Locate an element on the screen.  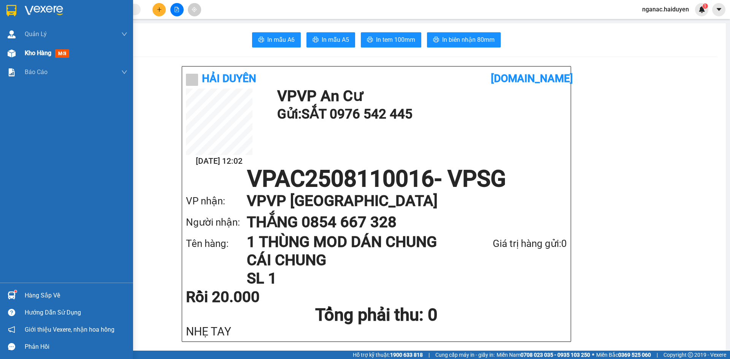
div: Hàng sắp về is located at coordinates (76, 296).